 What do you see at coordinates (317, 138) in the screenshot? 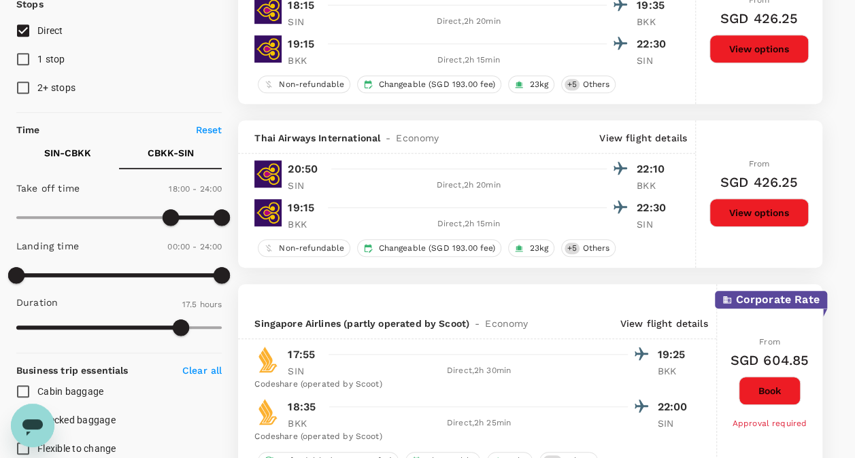
I see `span: Thai Airways International` at bounding box center [317, 138].